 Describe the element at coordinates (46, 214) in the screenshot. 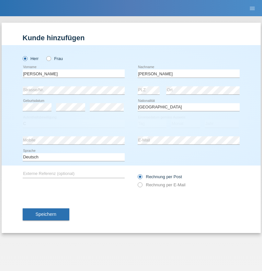

I see `button: Speichern` at that location.